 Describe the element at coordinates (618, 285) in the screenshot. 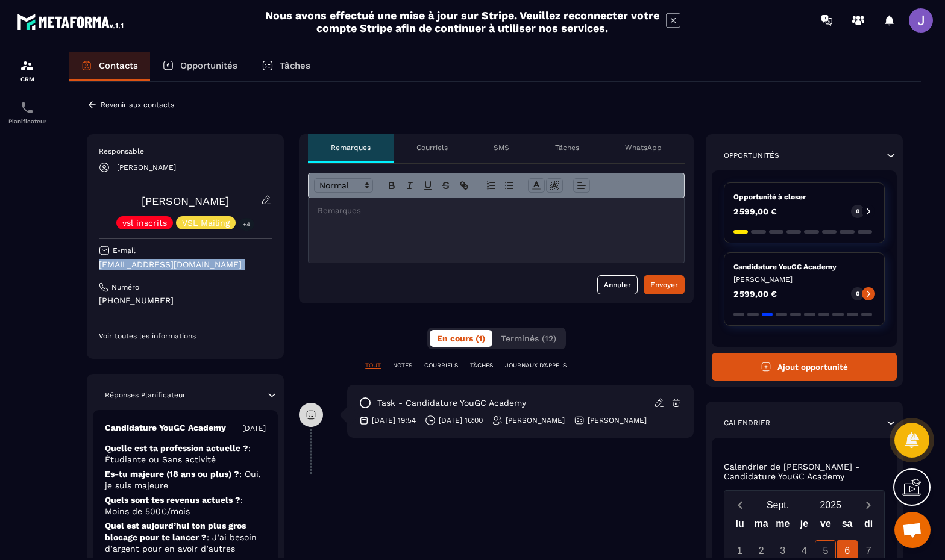

I see `button: Annuler` at that location.